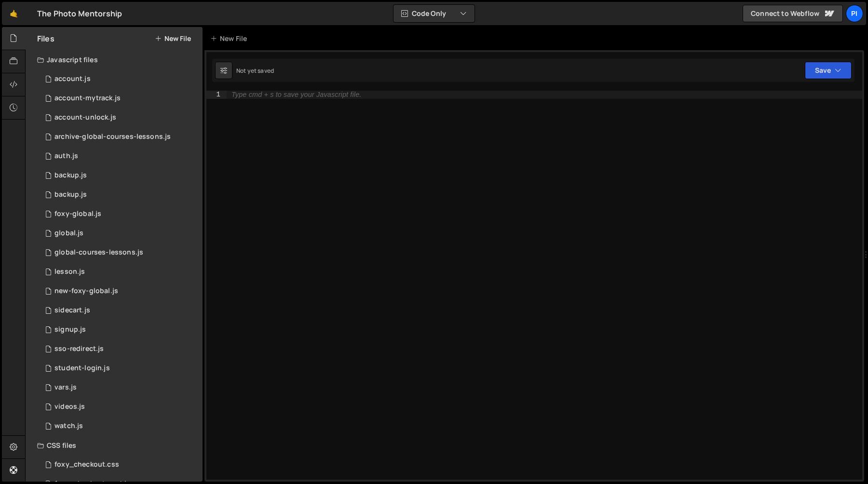 The image size is (868, 484). I want to click on div: Pi, so click(854, 13).